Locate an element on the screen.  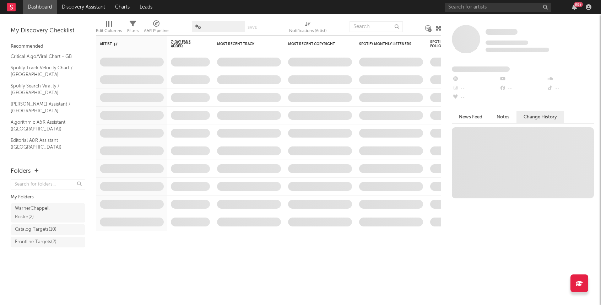
div: WarnerChappell Roster ( 2 ) is located at coordinates (40, 213).